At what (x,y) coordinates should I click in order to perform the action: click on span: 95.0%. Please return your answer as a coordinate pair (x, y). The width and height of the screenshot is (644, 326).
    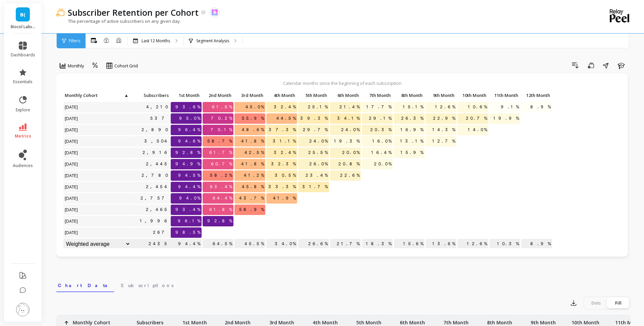
    Looking at the image, I should click on (190, 118).